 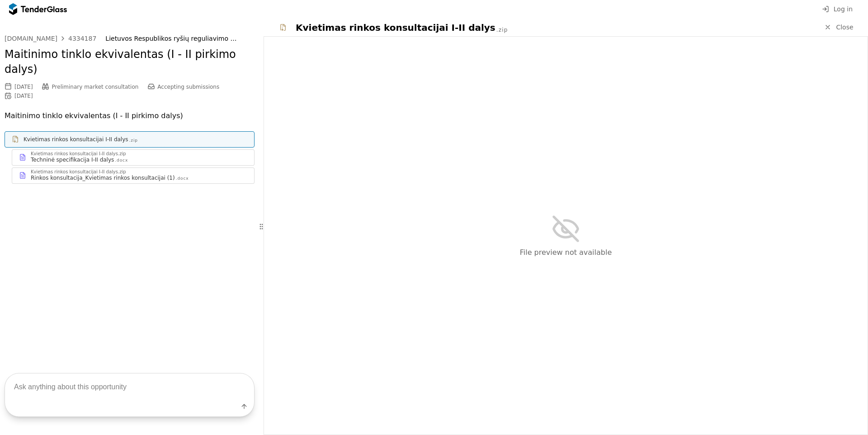 I want to click on a: Close, so click(x=839, y=27).